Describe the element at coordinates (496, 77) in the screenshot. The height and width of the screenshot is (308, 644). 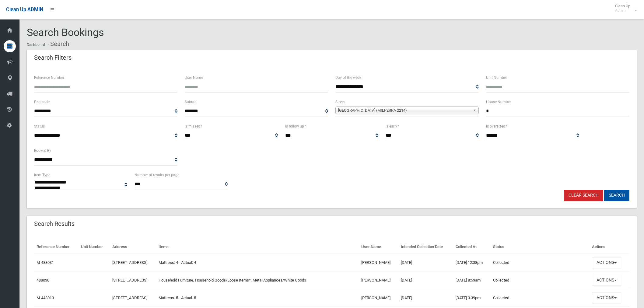
I see `label: Unit Number` at that location.